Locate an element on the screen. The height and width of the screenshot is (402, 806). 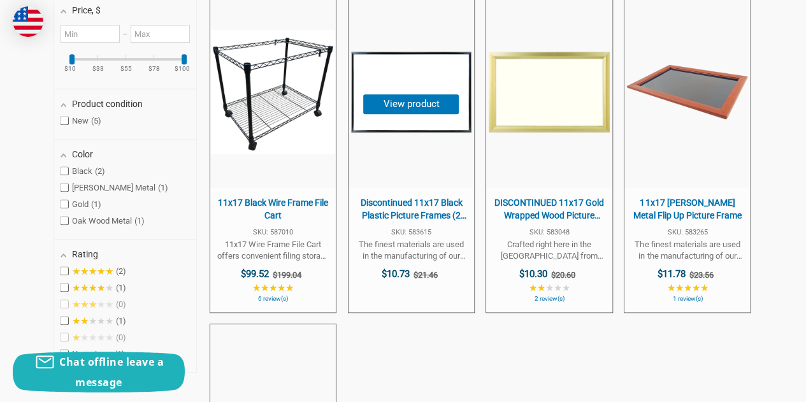
span: $11.78 is located at coordinates (672, 274).